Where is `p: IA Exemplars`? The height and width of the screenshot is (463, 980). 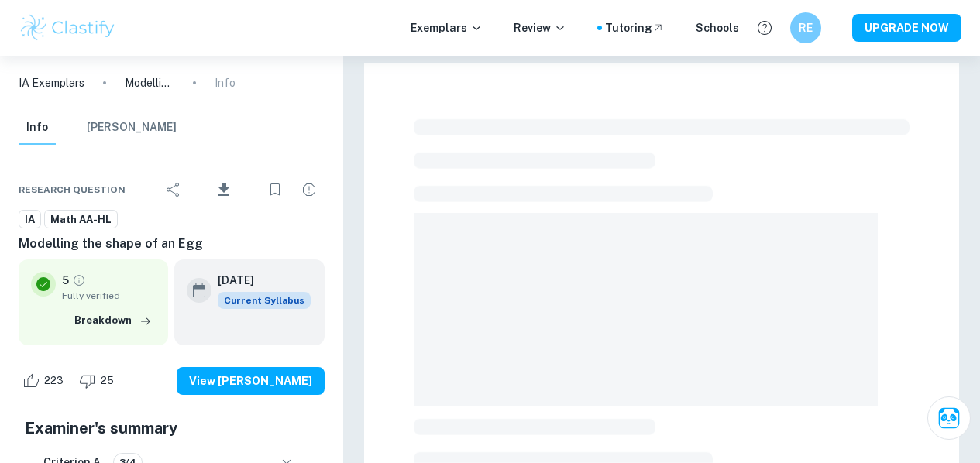
p: IA Exemplars is located at coordinates (51, 83).